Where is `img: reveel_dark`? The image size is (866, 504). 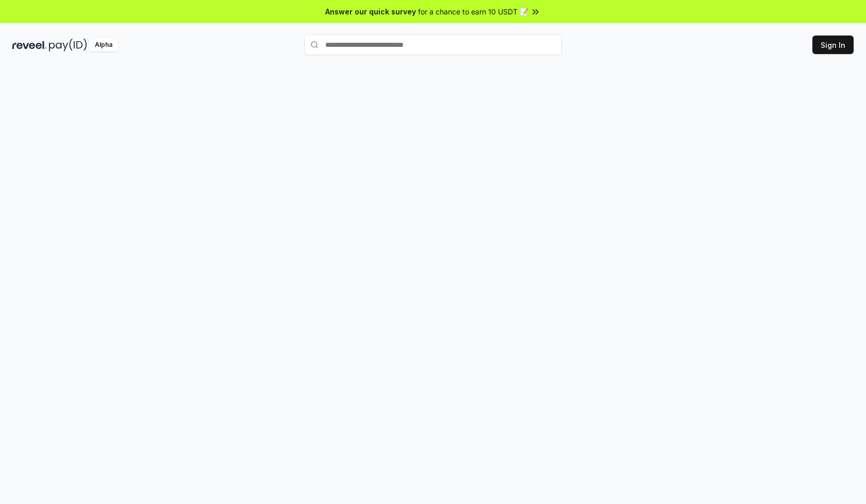 img: reveel_dark is located at coordinates (30, 45).